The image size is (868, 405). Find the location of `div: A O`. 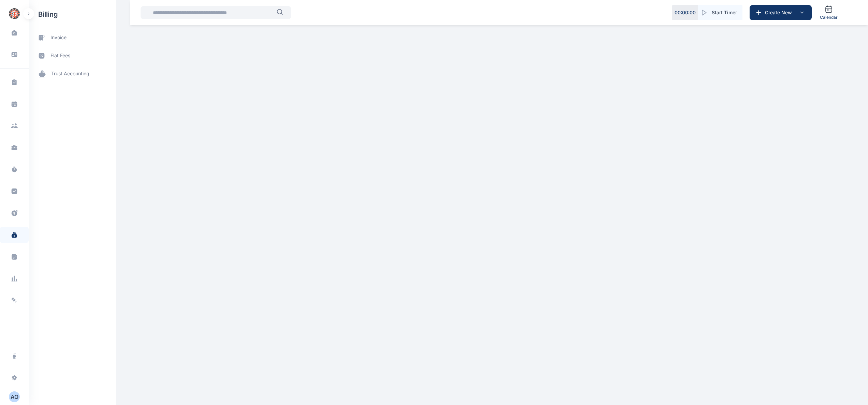

div: A O is located at coordinates (15, 397).